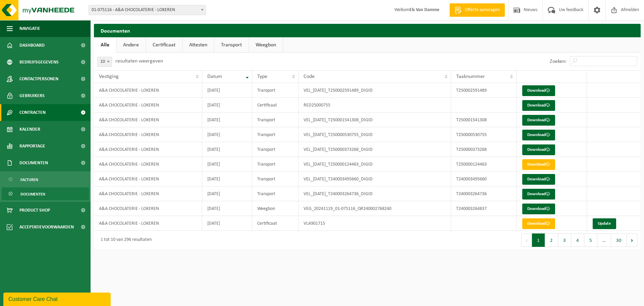 The width and height of the screenshot is (644, 306). Describe the element at coordinates (164, 45) in the screenshot. I see `a: Certificaat` at that location.